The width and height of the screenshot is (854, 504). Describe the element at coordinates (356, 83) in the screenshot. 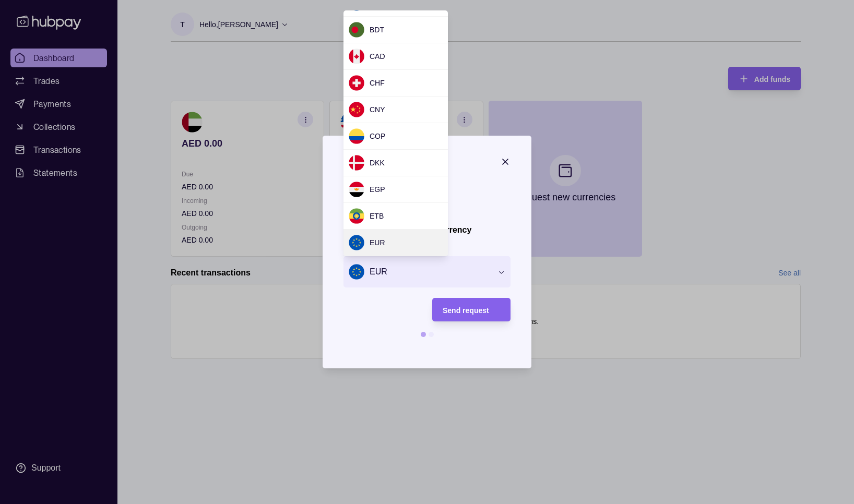

I see `img: ch` at that location.